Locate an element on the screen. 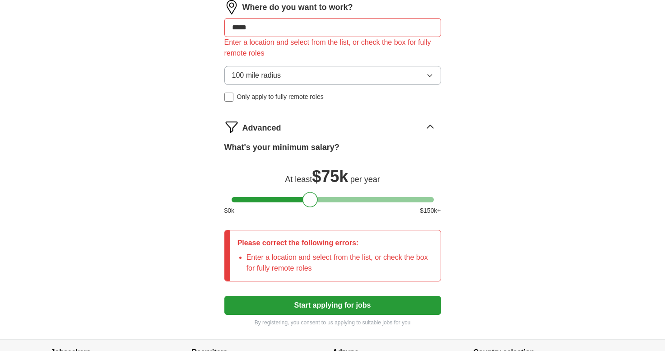  span: At least is located at coordinates (298, 179).